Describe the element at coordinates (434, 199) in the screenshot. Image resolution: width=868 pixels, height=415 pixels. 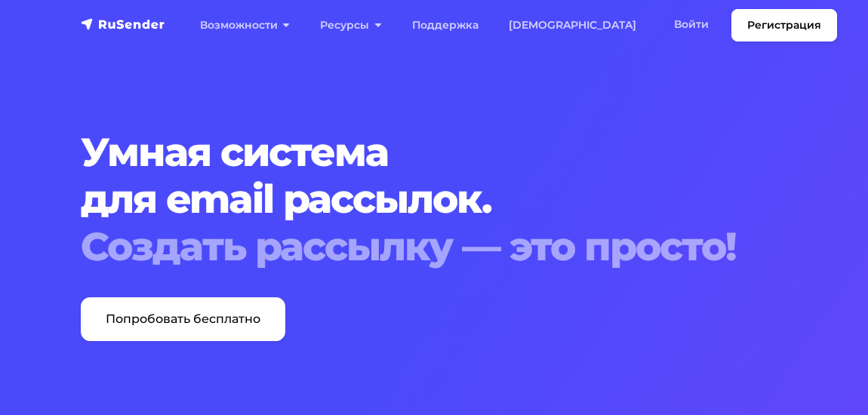
I see `h1: Умная система для email рассылок.` at that location.